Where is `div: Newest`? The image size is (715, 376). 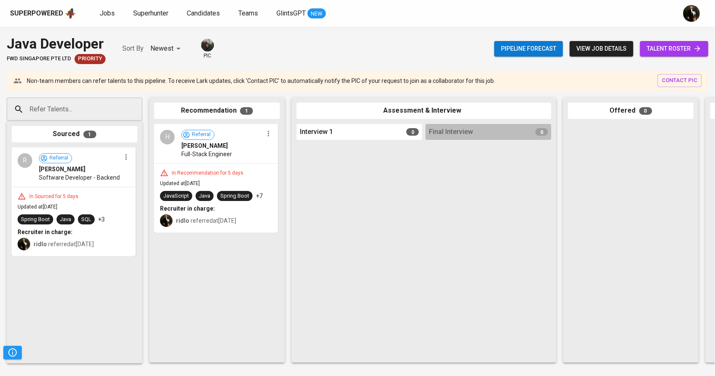 div: Newest is located at coordinates (167, 49).